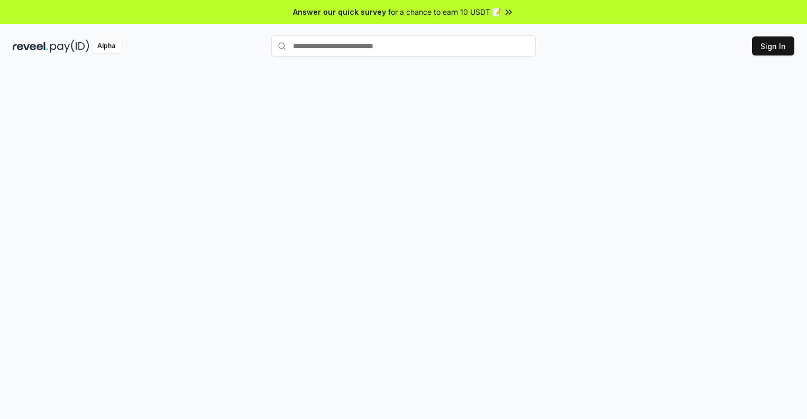 This screenshot has width=807, height=419. Describe the element at coordinates (339, 12) in the screenshot. I see `span: Answer our quick survey` at that location.